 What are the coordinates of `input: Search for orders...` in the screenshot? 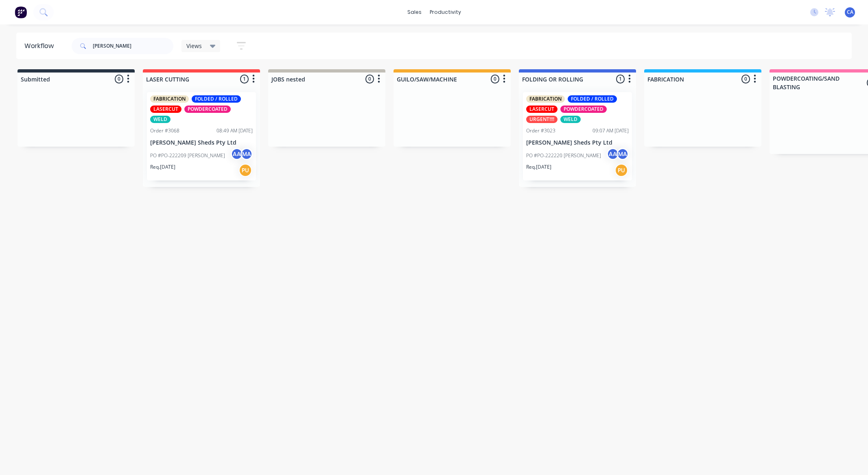 It's located at (133, 46).